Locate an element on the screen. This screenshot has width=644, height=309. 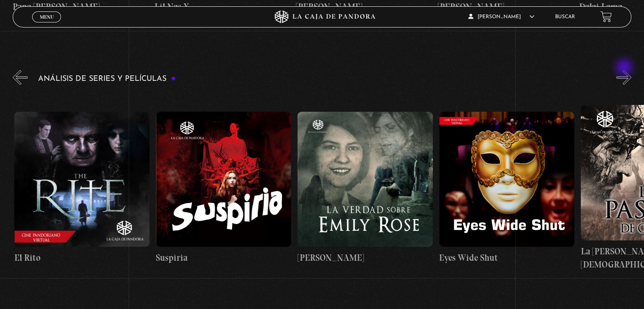
a: Buscar is located at coordinates (565, 17).